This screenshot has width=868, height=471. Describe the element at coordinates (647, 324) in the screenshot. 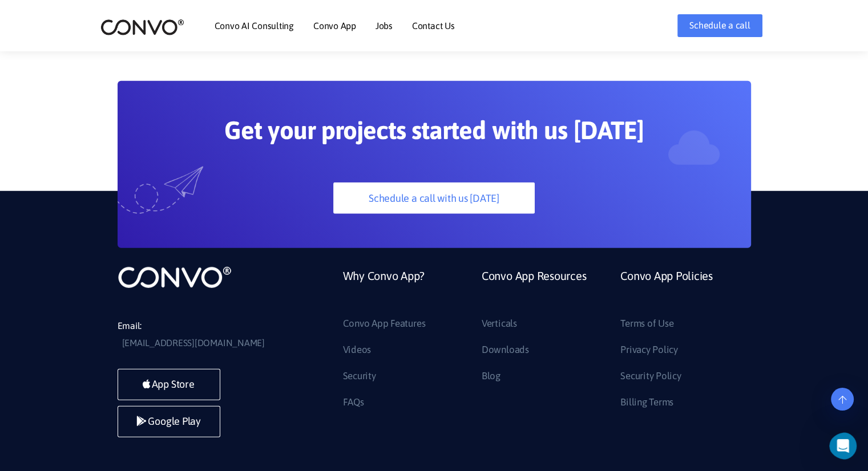

I see `a: Terms of Use` at that location.